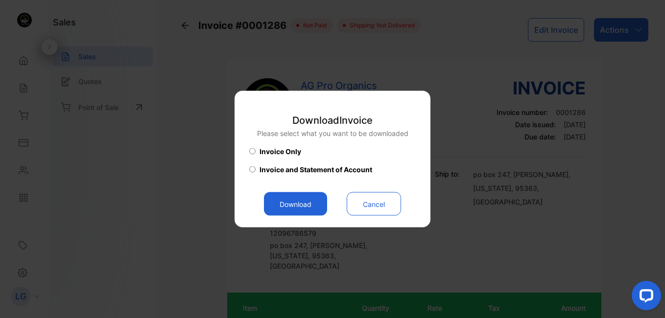 The width and height of the screenshot is (665, 318). Describe the element at coordinates (373, 204) in the screenshot. I see `button: Cancel` at that location.